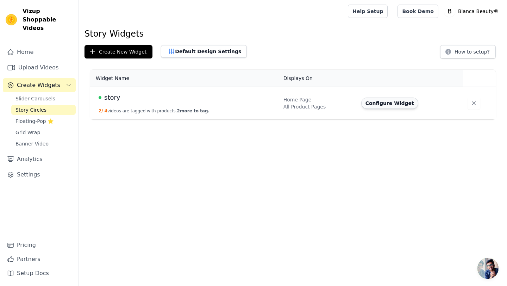 The width and height of the screenshot is (507, 286). Describe the element at coordinates (101, 111) in the screenshot. I see `span: 2 /` at that location.